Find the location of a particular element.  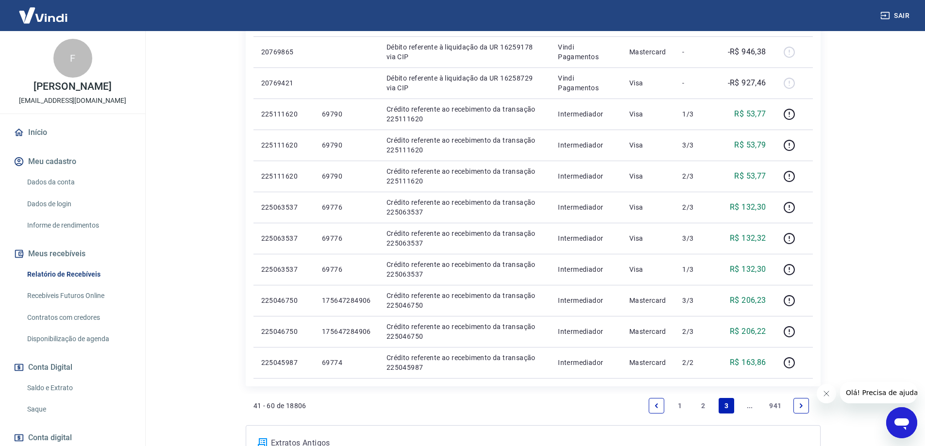

p: Débito referente à liquidação da UR 16259178 via CIP is located at coordinates (465, 52).